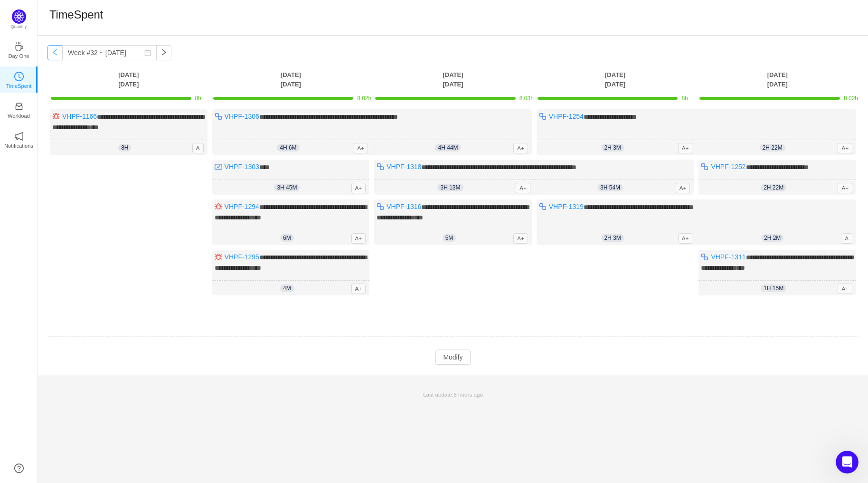  Describe the element at coordinates (18, 56) in the screenshot. I see `p: Day One` at that location.